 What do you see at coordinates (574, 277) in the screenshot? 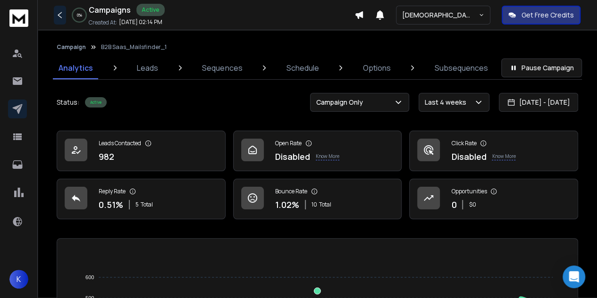
I see `div: Open Intercom Messenger` at bounding box center [574, 277].